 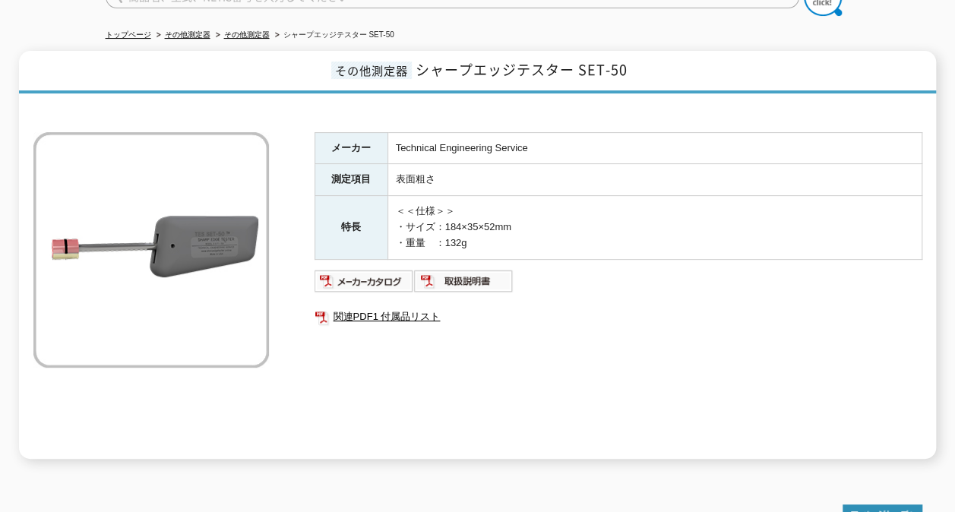 I want to click on span: シャープエッジテスター SET-50, so click(x=521, y=69).